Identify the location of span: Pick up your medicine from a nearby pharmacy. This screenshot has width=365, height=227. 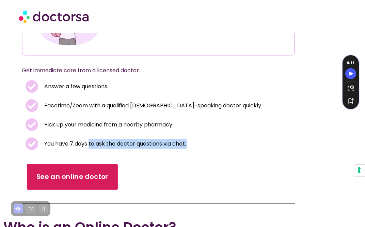
(107, 125).